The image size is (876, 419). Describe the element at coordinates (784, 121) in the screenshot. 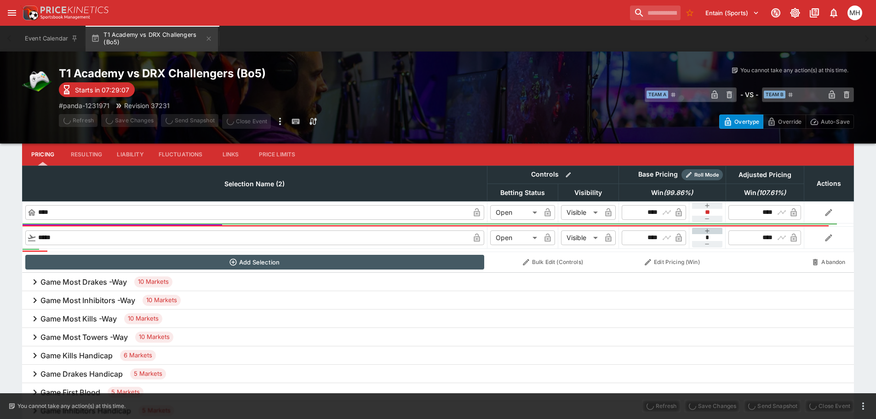

I see `button: Override` at that location.